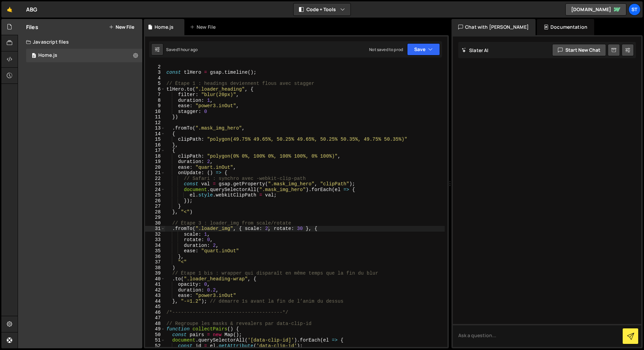  I want to click on div: 43, so click(155, 296).